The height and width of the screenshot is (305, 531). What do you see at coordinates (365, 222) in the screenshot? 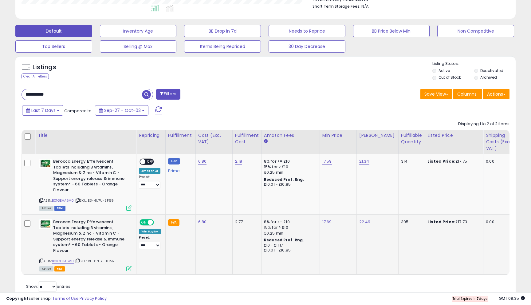
I see `a: 22.49` at bounding box center [365, 222].